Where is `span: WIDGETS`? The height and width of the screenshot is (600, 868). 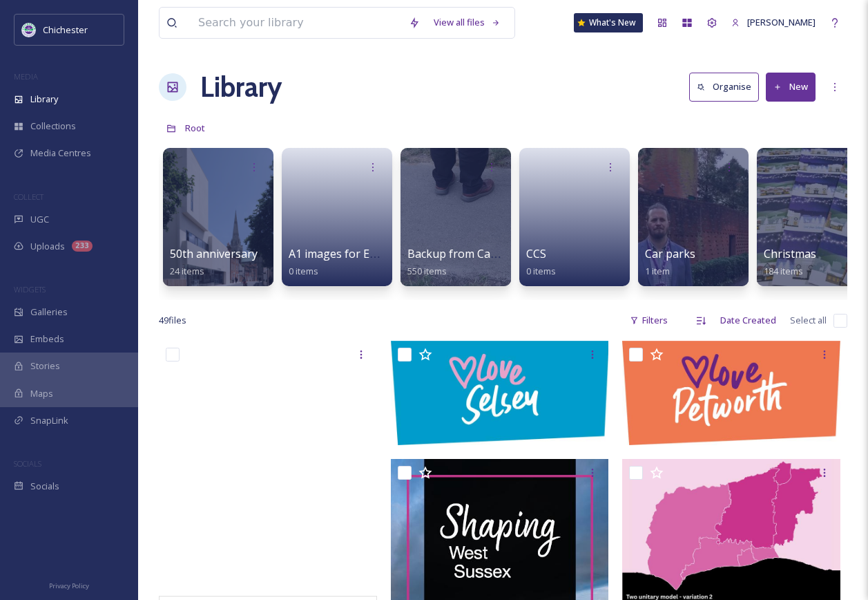
span: WIDGETS is located at coordinates (29, 288).